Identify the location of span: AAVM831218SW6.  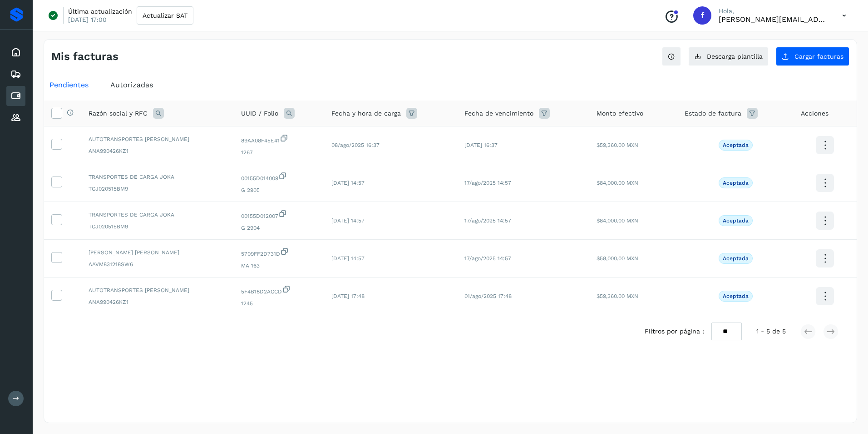
(158, 264).